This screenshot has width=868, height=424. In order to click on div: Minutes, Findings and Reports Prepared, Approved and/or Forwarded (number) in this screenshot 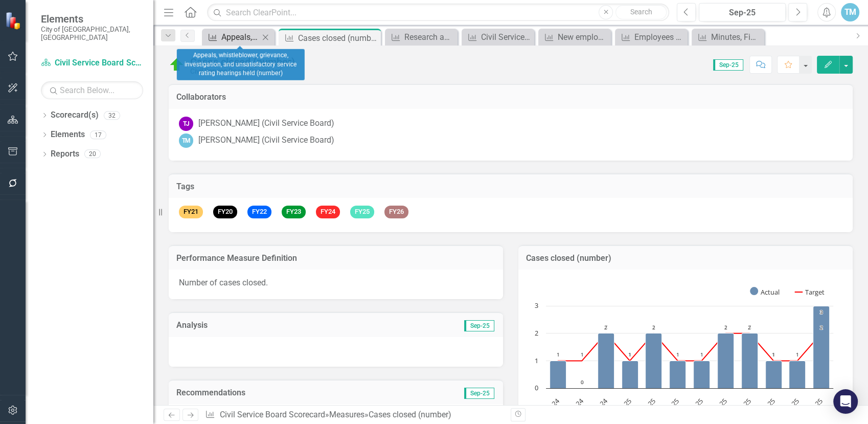, I will do `click(736, 37)`.